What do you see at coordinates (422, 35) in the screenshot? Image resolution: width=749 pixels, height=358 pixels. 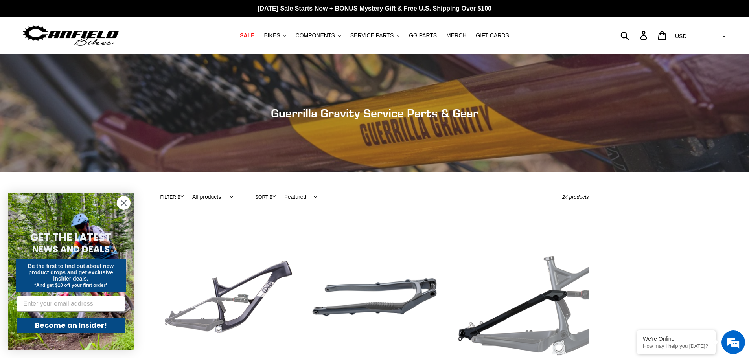 I see `a: GG PARTS` at bounding box center [422, 35].